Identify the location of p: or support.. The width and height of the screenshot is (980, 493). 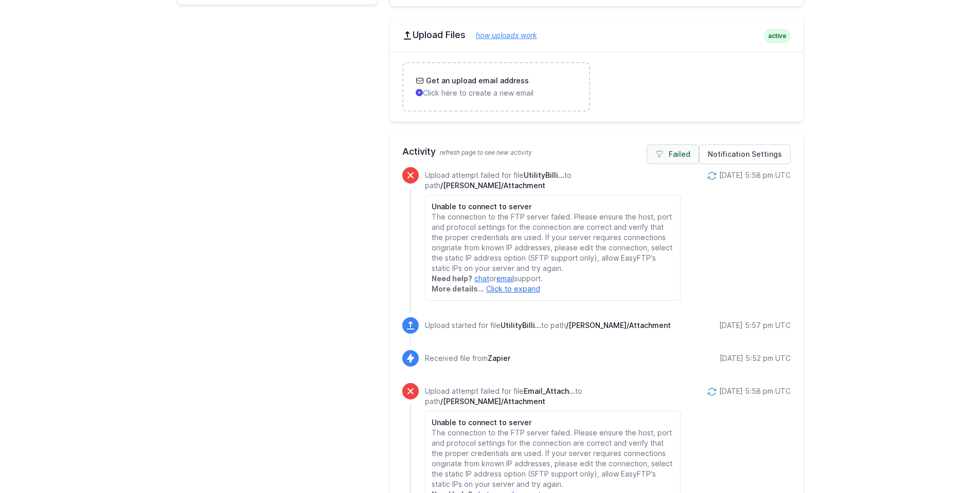
(553, 279).